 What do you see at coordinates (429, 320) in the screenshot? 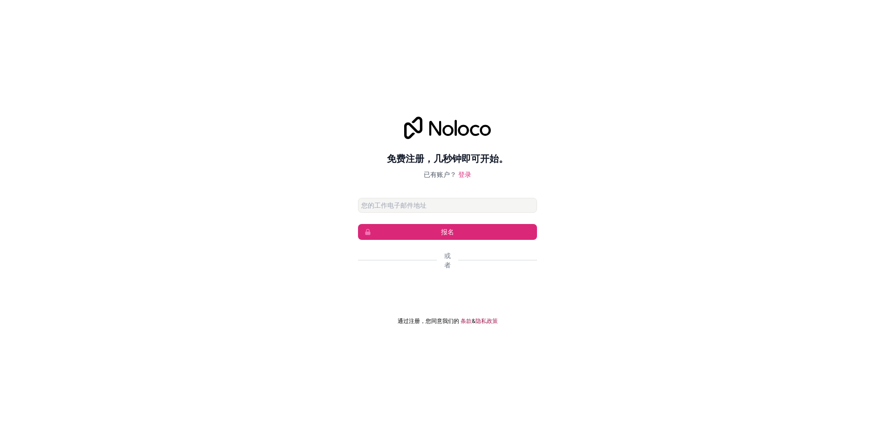
I see `font: 通过注册，您同意我们的` at bounding box center [429, 320].